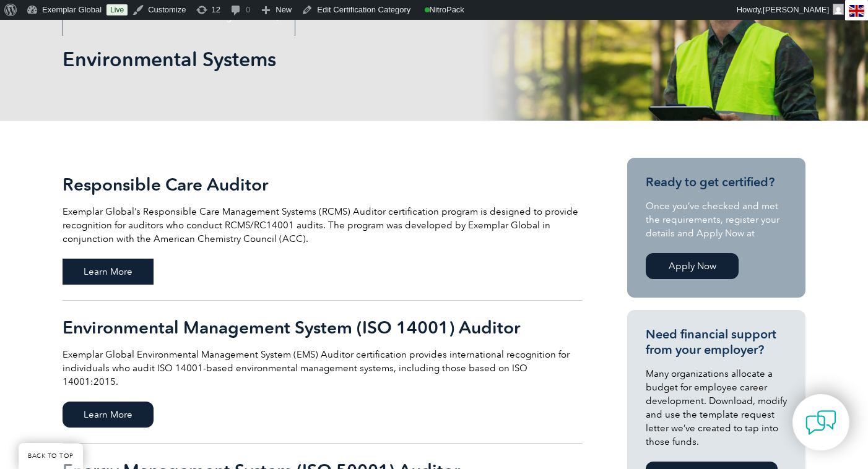  Describe the element at coordinates (821, 423) in the screenshot. I see `img: contact-chat.png` at that location.